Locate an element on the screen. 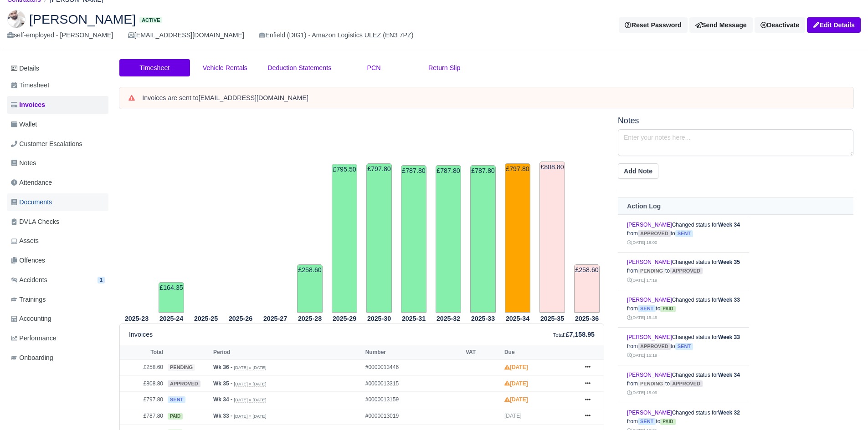 Image resolution: width=868 pixels, height=430 pixels. th: 2025-25 is located at coordinates (206, 319).